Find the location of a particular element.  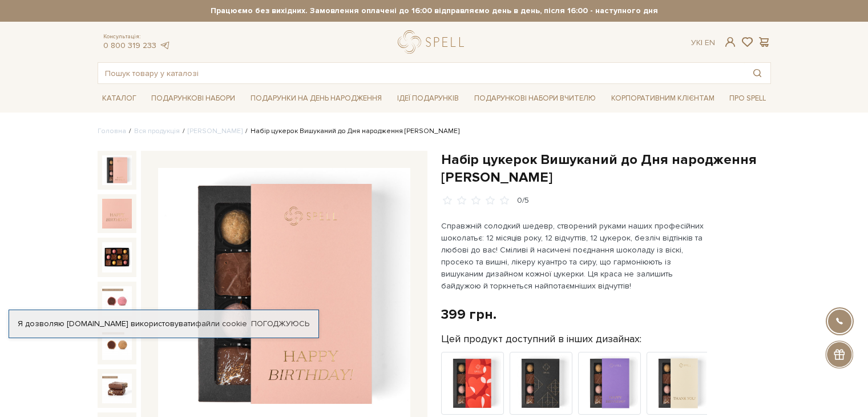

label: Цей продукт доступний в інших дизайнах: is located at coordinates (541, 339).